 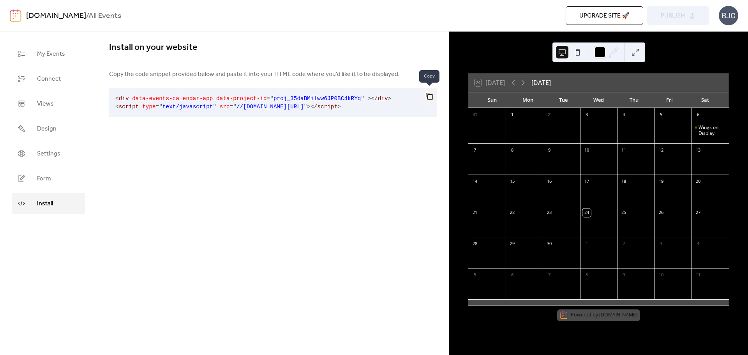 What do you see at coordinates (549, 213) in the screenshot?
I see `div: 23` at bounding box center [549, 213].